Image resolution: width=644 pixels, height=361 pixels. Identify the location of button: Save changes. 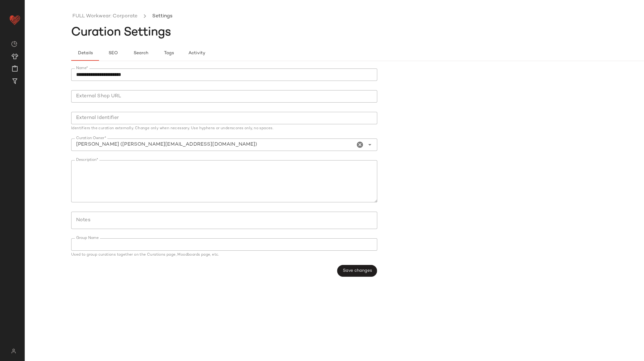
(357, 270).